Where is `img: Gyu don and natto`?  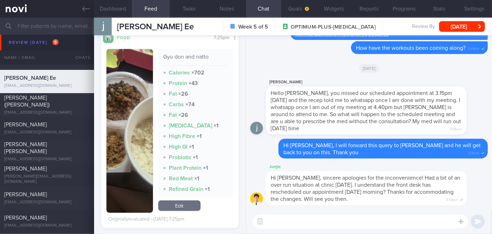 img: Gyu don and natto is located at coordinates (130, 131).